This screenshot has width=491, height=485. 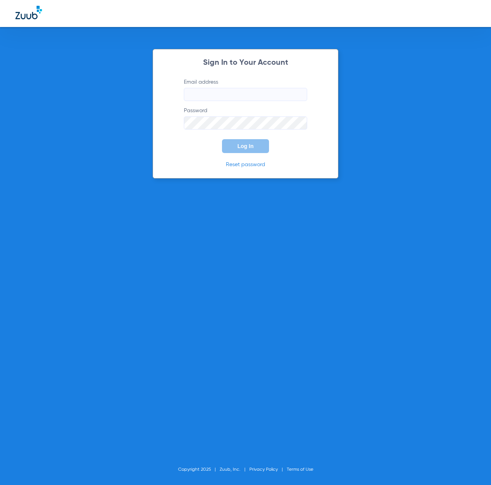 What do you see at coordinates (199, 469) in the screenshot?
I see `li: Copyright 2025` at bounding box center [199, 469].